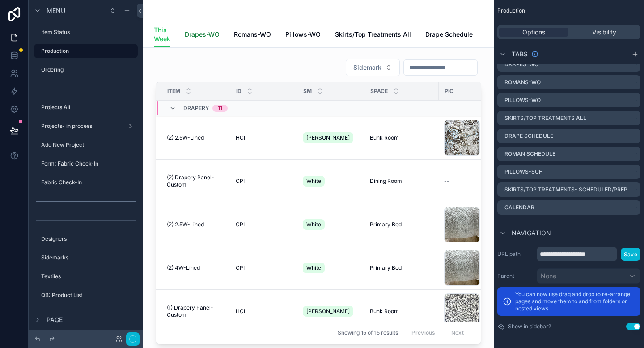 This screenshot has height=348, width=644. I want to click on a: Drape Schedule, so click(449, 35).